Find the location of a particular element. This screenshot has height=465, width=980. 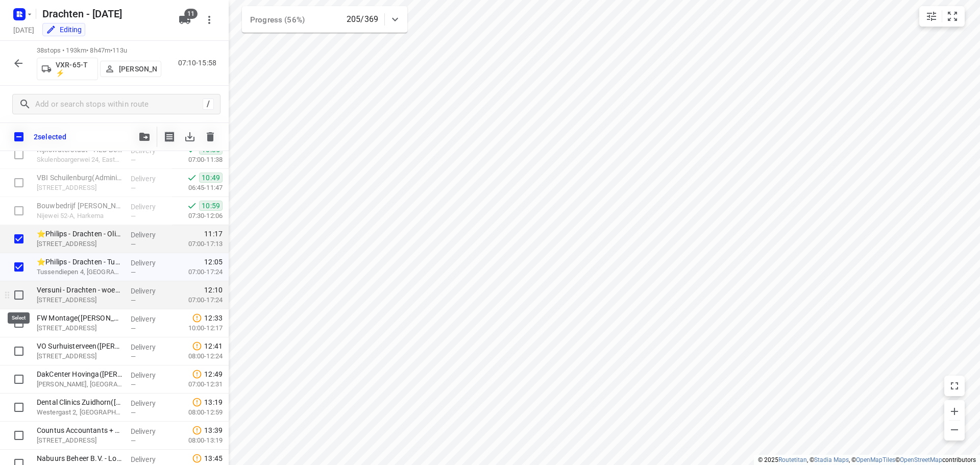

span: 13:19 is located at coordinates (213, 402).